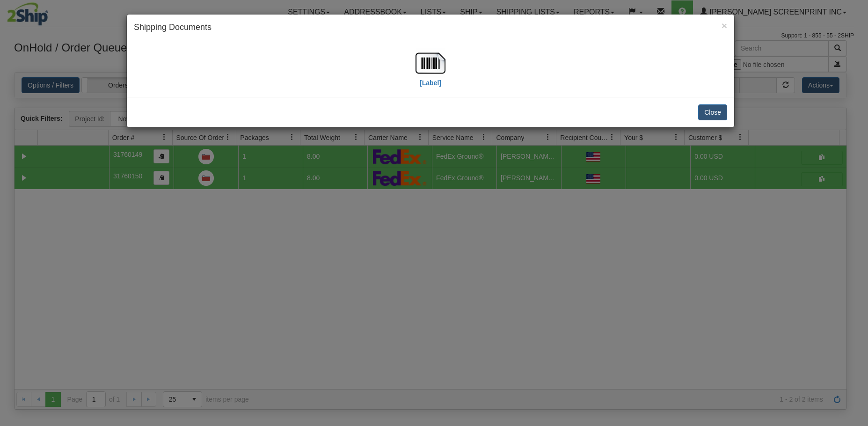 The width and height of the screenshot is (868, 426). Describe the element at coordinates (430, 72) in the screenshot. I see `a: [Label]` at that location.